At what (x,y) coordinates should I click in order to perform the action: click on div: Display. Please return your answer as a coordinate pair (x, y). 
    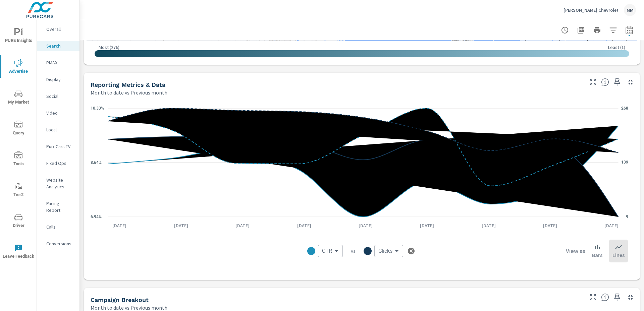
    Looking at the image, I should click on (58, 79).